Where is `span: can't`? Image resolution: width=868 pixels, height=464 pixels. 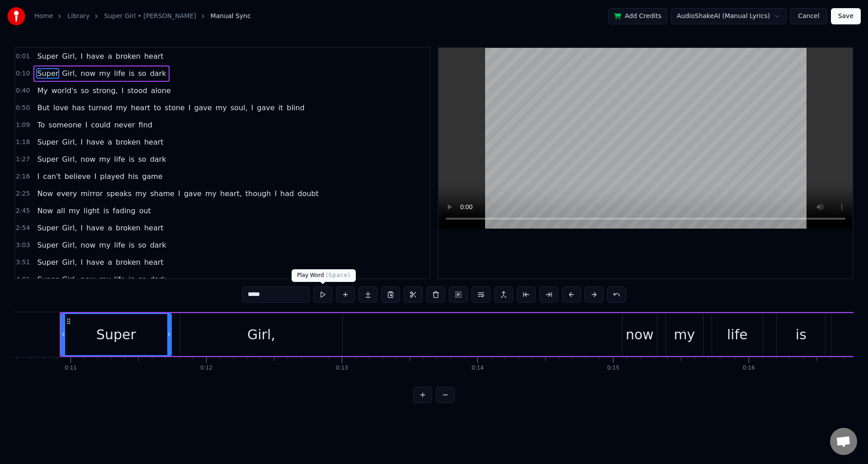 span: can't is located at coordinates (52, 176).